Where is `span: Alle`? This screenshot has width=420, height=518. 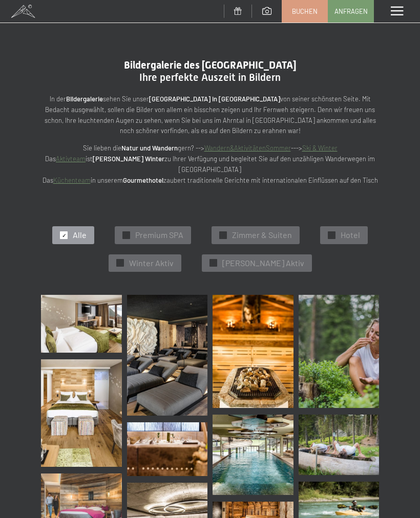 span: Alle is located at coordinates (79, 235).